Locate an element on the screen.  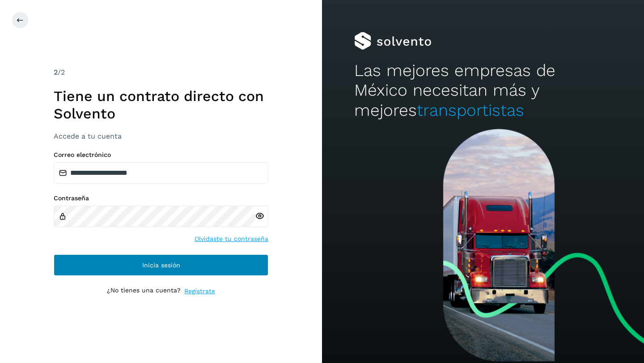
h2: Las mejores empresas de México necesitan más y mejores is located at coordinates (483, 91).